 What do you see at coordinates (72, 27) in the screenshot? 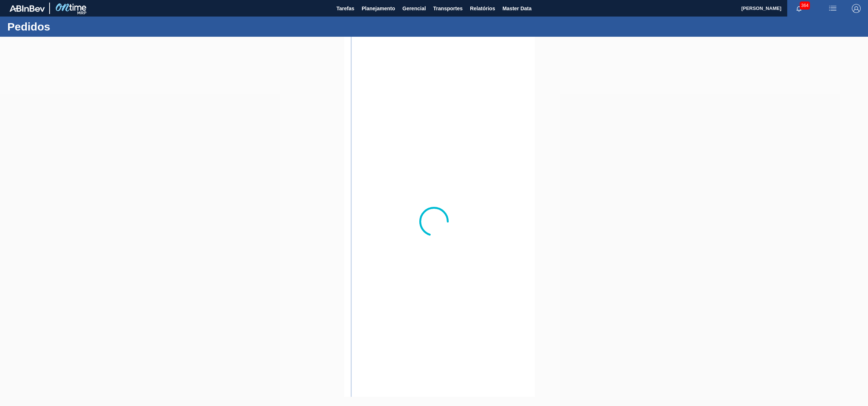
I see `h1: Pedidos` at bounding box center [72, 27].